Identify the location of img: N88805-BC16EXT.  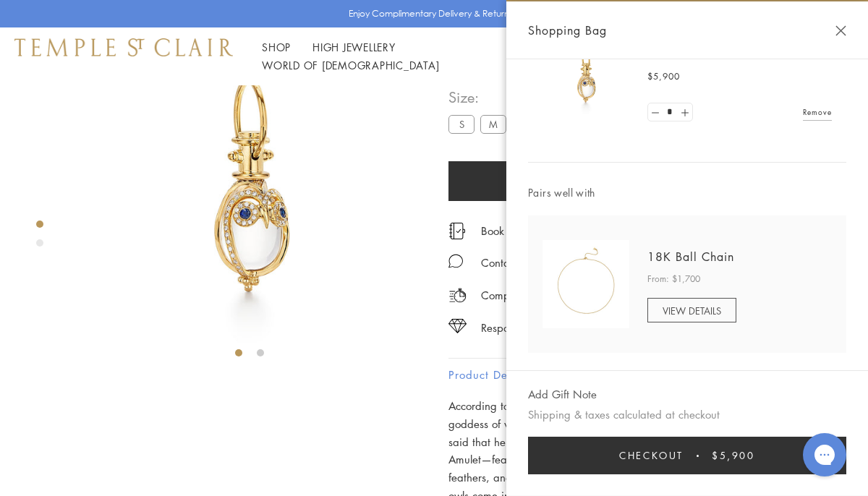
(586, 284).